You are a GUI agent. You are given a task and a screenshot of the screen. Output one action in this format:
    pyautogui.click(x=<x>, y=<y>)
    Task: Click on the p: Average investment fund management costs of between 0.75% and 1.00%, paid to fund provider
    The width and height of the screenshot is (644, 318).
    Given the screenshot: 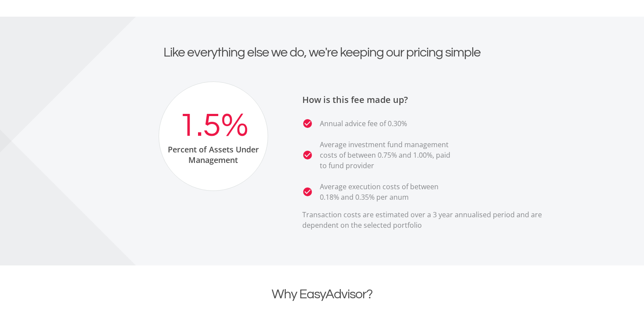 What is the action you would take?
    pyautogui.click(x=388, y=155)
    